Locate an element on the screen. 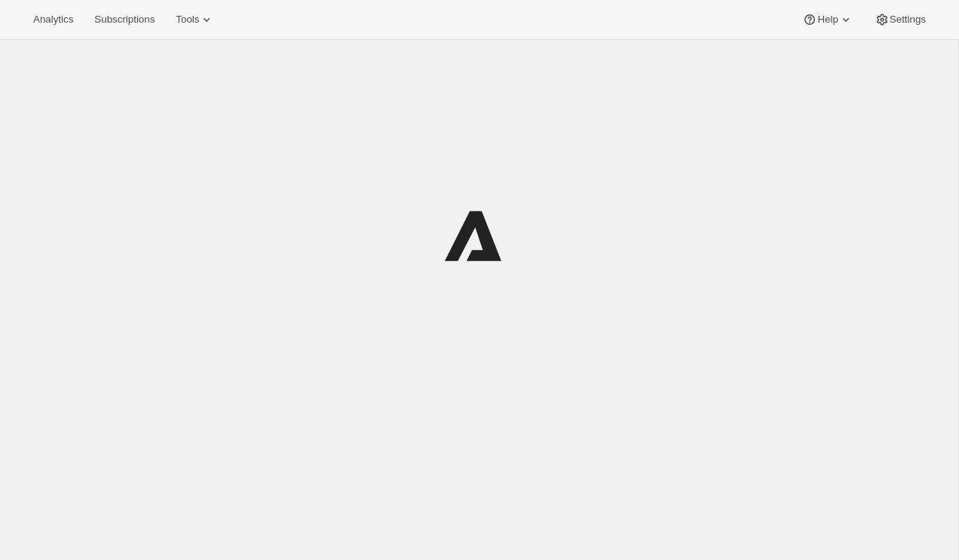  span: Subscriptions is located at coordinates (125, 20).